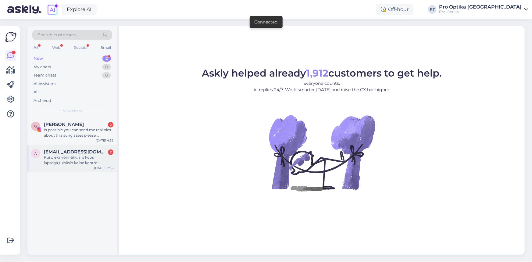 The image size is (532, 262). I want to click on div: New, so click(38, 59).